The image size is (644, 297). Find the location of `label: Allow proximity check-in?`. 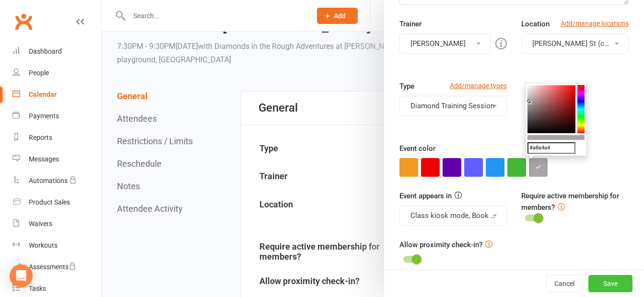

label: Allow proximity check-in? is located at coordinates (441, 245).